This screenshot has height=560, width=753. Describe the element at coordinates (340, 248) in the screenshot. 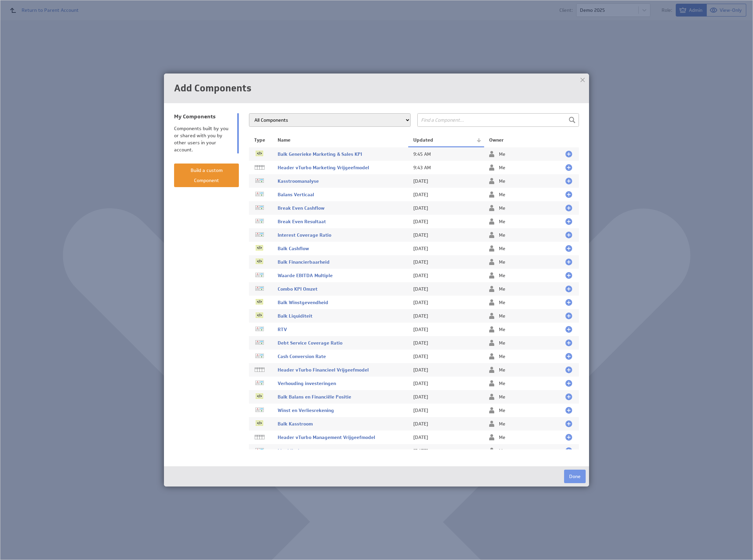

I see `td: Balk Cashflow` at that location.